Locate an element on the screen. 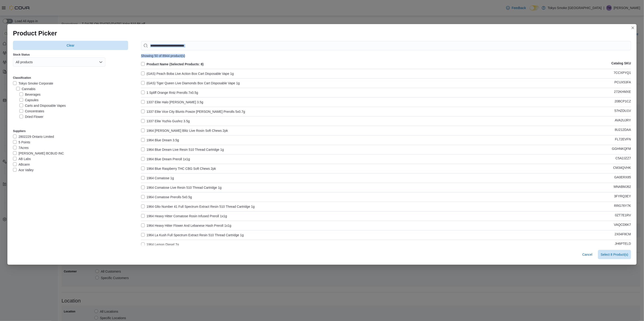  span: Clear is located at coordinates (70, 45).